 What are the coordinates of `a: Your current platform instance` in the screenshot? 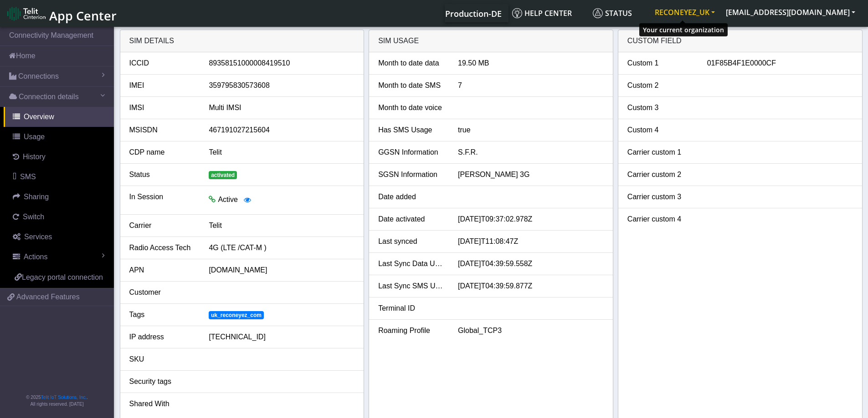 It's located at (473, 13).